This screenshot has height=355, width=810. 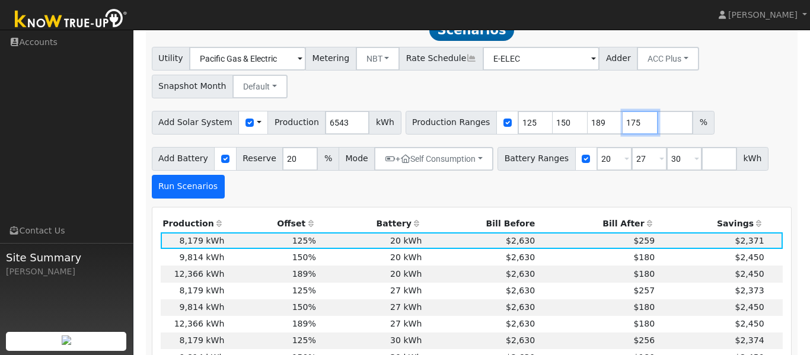 What do you see at coordinates (71, 20) in the screenshot?
I see `img: Know True-Up` at bounding box center [71, 20].